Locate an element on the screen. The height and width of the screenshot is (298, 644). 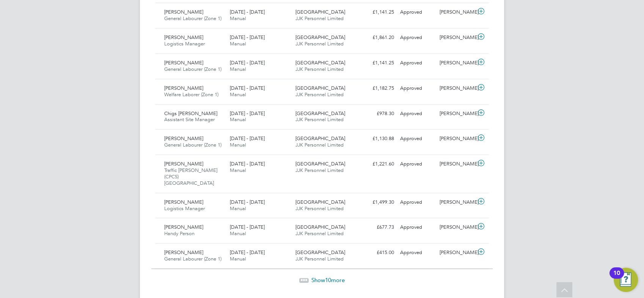
div: £1,221.60 is located at coordinates (377, 164).